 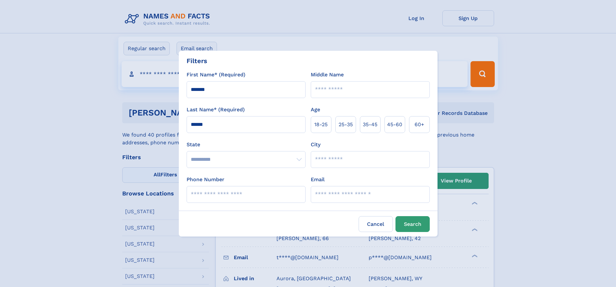 What do you see at coordinates (197, 61) in the screenshot?
I see `div: Filters` at bounding box center [197, 61].